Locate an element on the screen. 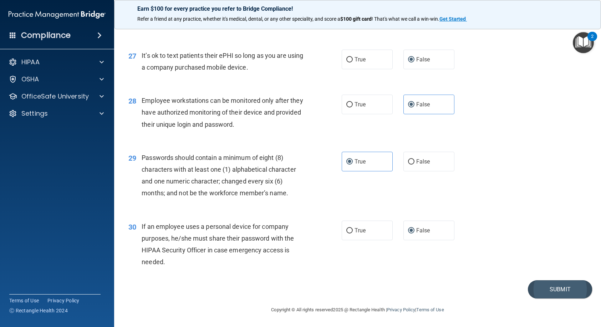  span: It’s ok to text patients their ePHI so long as you are using a company purchased mobile device. is located at coordinates (222, 61).